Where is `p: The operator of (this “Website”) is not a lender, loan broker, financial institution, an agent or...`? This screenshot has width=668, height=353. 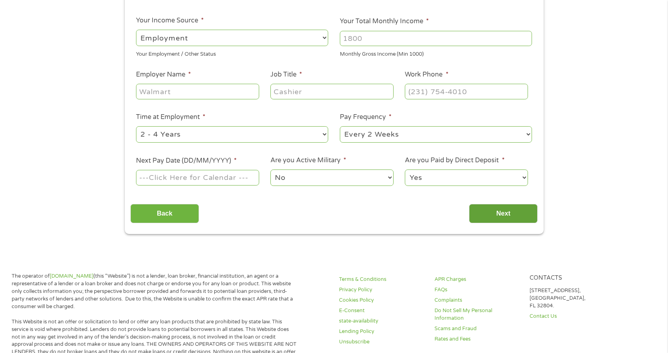 p: The operator of (this “Website”) is not a lender, loan broker, financial institution, an agent or... is located at coordinates (155, 291).